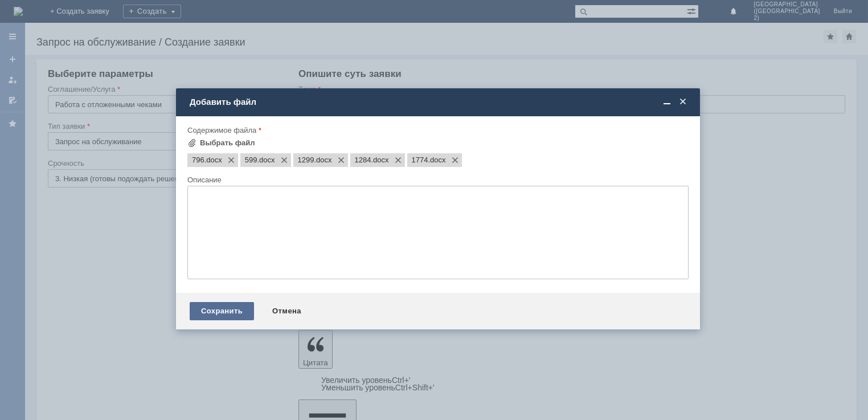 This screenshot has width=868, height=420. I want to click on div: Добавить файл, so click(439, 102).